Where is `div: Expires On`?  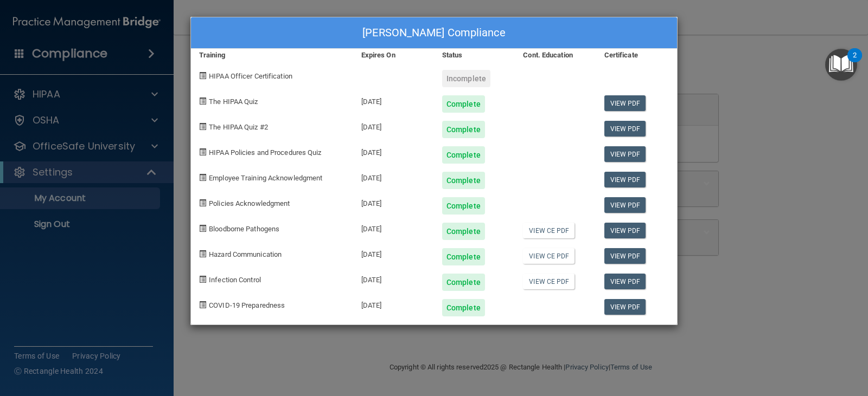
div: Expires On is located at coordinates (393, 56).